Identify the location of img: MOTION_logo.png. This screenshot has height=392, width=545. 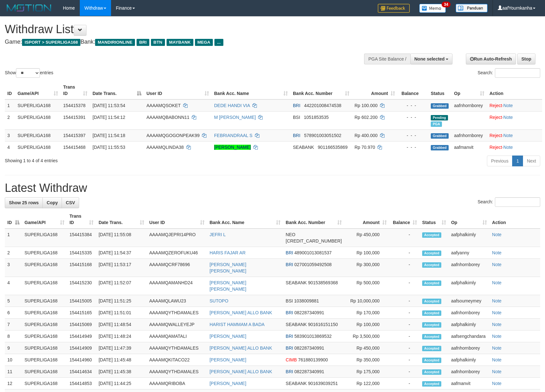
(29, 8).